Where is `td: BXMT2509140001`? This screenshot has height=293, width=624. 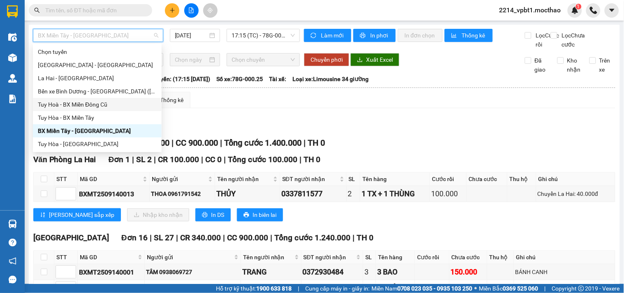 td: BXMT2509140001 is located at coordinates (111, 272).